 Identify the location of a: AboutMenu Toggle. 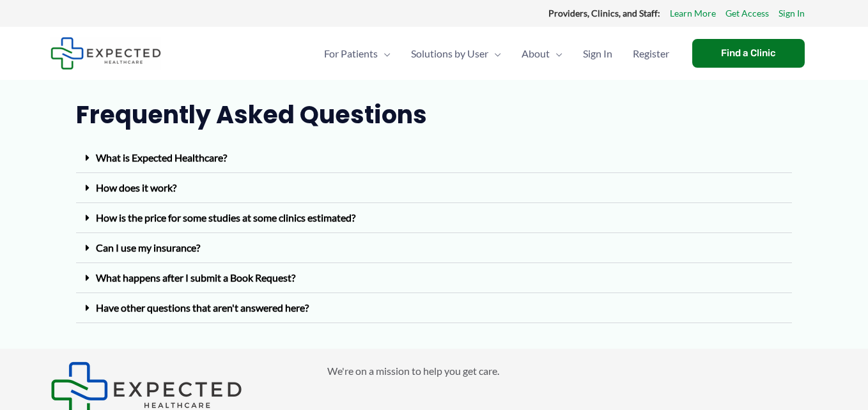
(542, 53).